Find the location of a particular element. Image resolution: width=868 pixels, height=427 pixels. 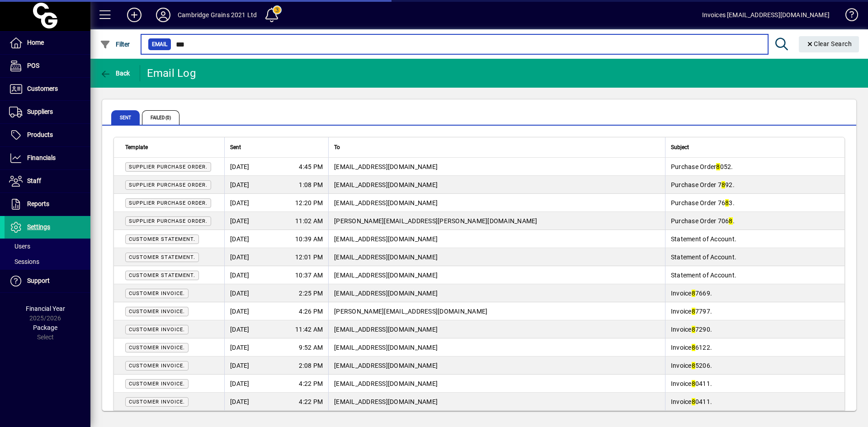

span: Purchase Order 7 92. is located at coordinates (702, 184).